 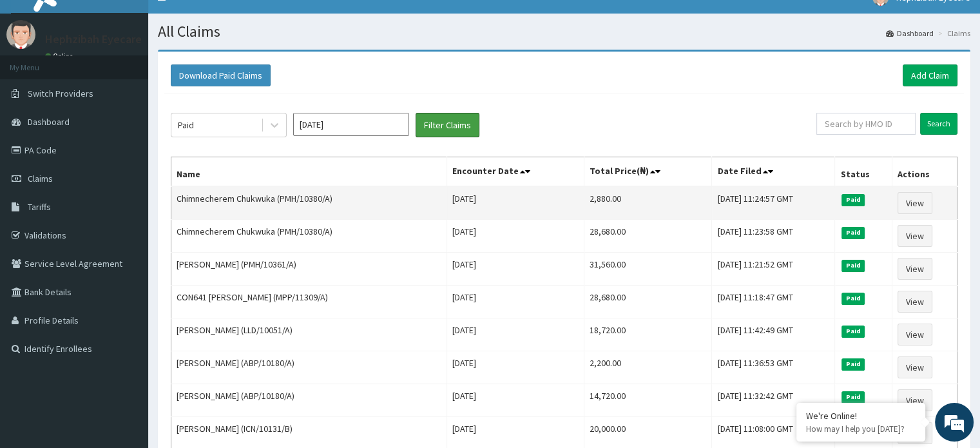 I want to click on a: Add Claim, so click(x=930, y=76).